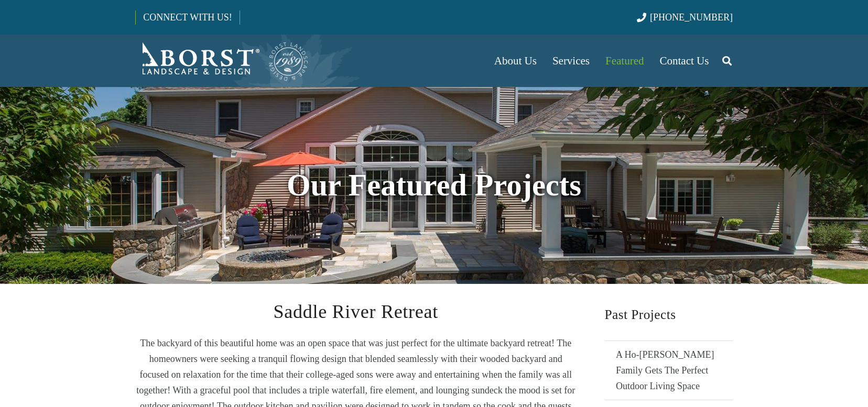 Image resolution: width=868 pixels, height=407 pixels. I want to click on a: Services, so click(570, 60).